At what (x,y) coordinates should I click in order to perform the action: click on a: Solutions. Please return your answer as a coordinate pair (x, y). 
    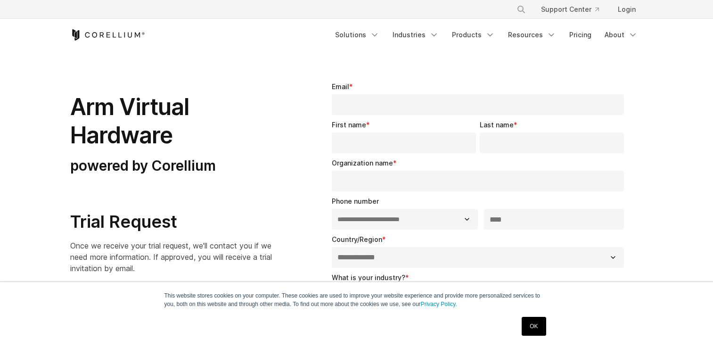
    Looking at the image, I should click on (357, 35).